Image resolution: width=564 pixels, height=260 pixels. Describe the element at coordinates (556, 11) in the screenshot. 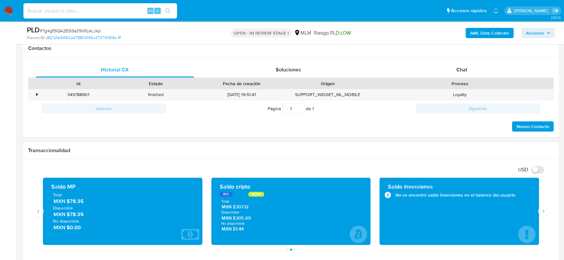

I see `a: Salir` at that location.